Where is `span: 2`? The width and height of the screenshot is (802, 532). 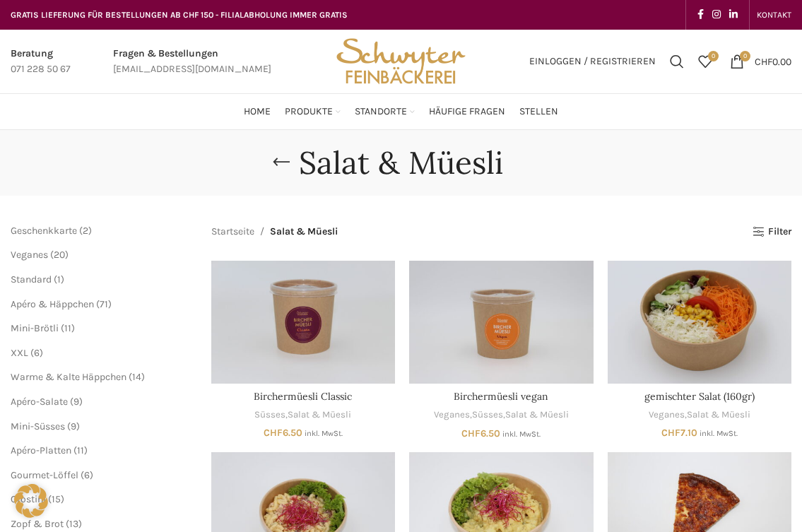
span: 2 is located at coordinates (85, 230).